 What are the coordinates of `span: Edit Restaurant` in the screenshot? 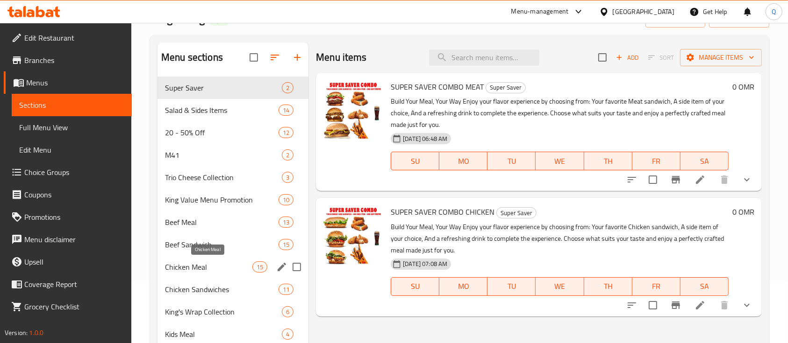 It's located at (74, 38).